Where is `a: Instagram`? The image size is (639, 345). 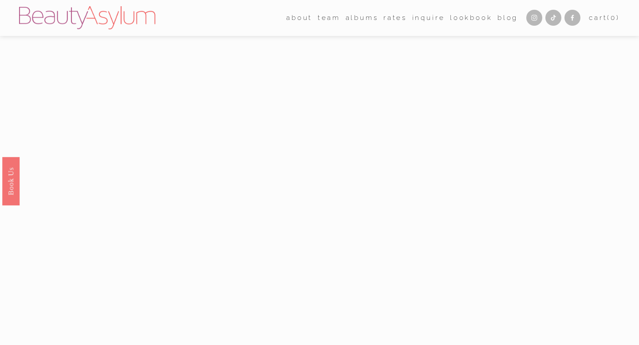
a: Instagram is located at coordinates (535, 18).